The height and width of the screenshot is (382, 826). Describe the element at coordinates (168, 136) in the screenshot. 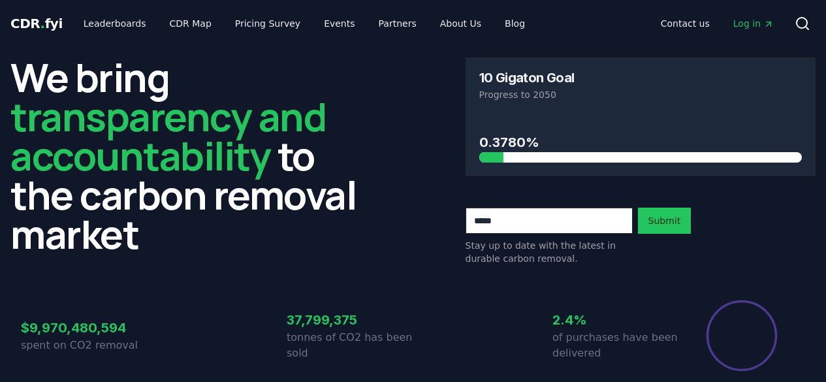

I see `span: transparency and accountability` at that location.